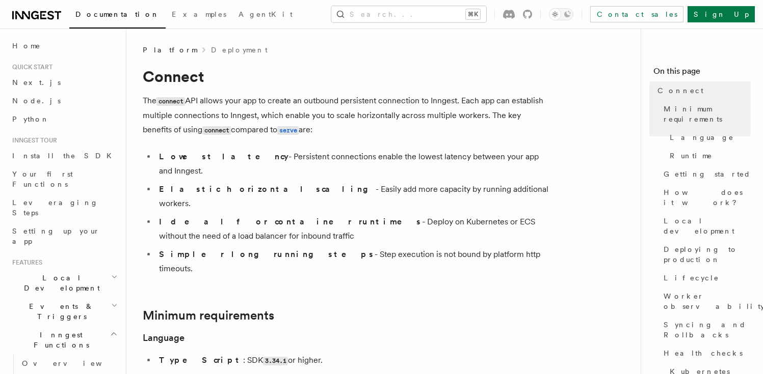 The image size is (763, 374). What do you see at coordinates (705, 278) in the screenshot?
I see `a: Lifecycle` at bounding box center [705, 278].